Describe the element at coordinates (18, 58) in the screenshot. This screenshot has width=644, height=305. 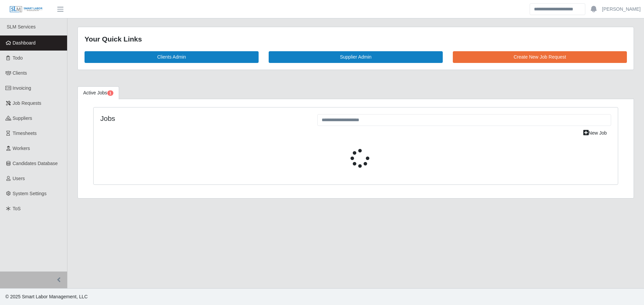
I see `span: Todo` at that location.